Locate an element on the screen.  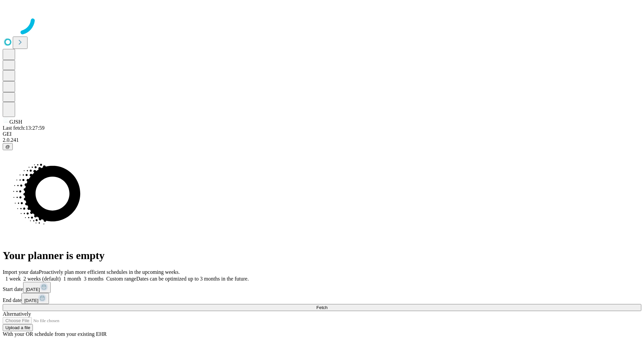
span: 2 weeks (default) is located at coordinates (42, 279).